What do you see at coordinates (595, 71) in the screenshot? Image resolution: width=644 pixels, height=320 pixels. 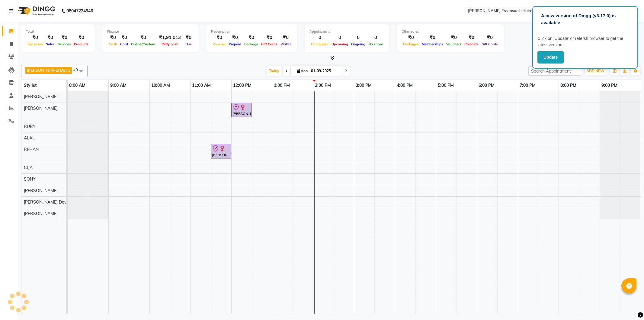 I see `button: ADD NEW` at bounding box center [595, 71].